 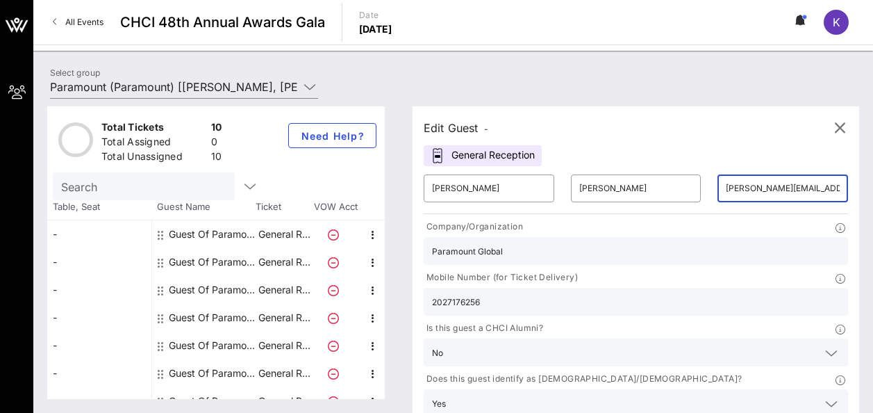 What do you see at coordinates (99, 207) in the screenshot?
I see `span: Table, Seat` at bounding box center [99, 207].